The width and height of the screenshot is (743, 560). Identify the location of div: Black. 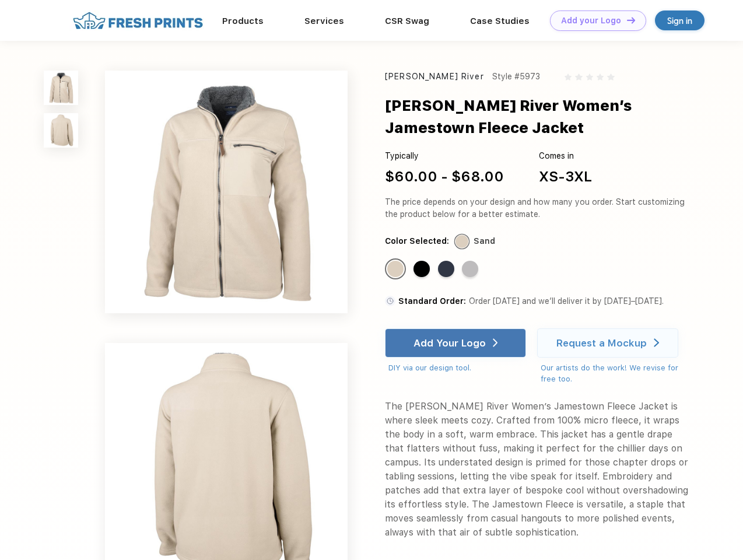
(422, 269).